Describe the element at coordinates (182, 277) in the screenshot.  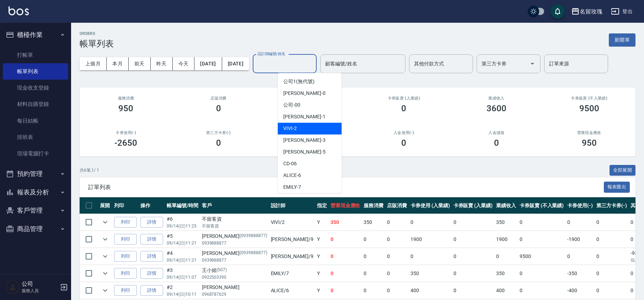
I see `p: 09/14 (日) 11:07` at that location.